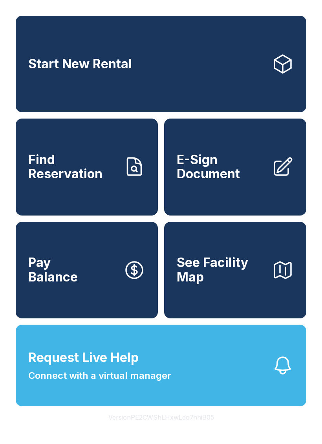  What do you see at coordinates (100, 375) in the screenshot?
I see `span: Connect with a virtual manager` at bounding box center [100, 375].